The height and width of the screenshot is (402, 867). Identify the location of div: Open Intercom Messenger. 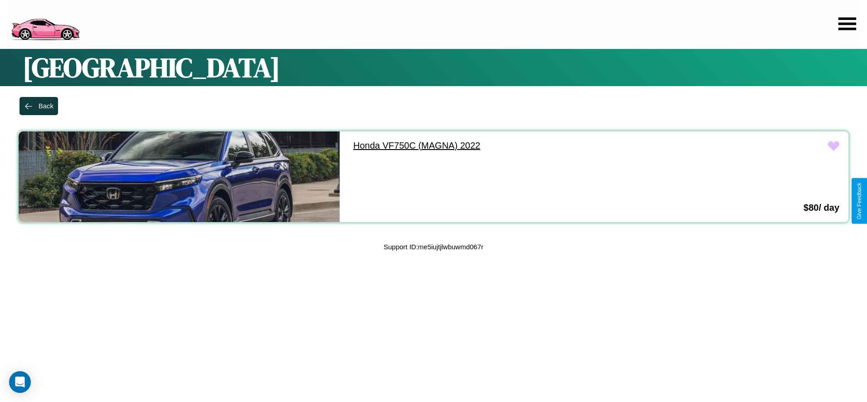
(20, 382).